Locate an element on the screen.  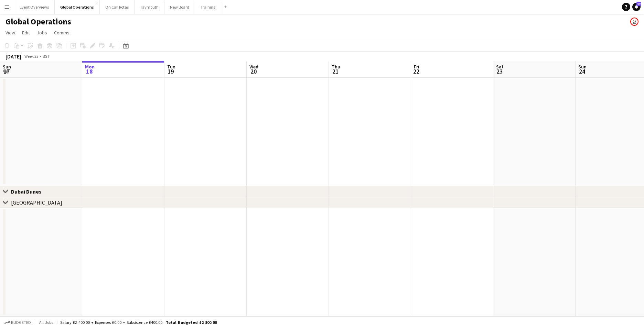
span: Budgeted is located at coordinates (21, 322).